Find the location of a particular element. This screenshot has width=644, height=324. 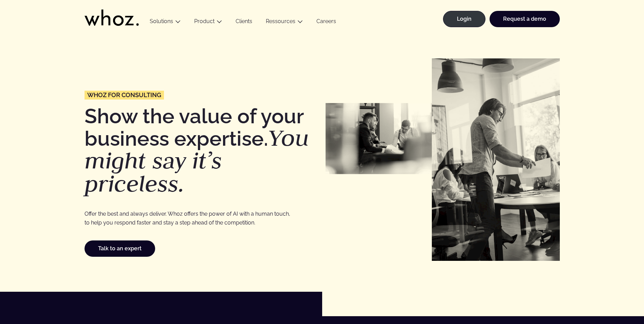

em: You might say it’s priceless. is located at coordinates (197, 160).